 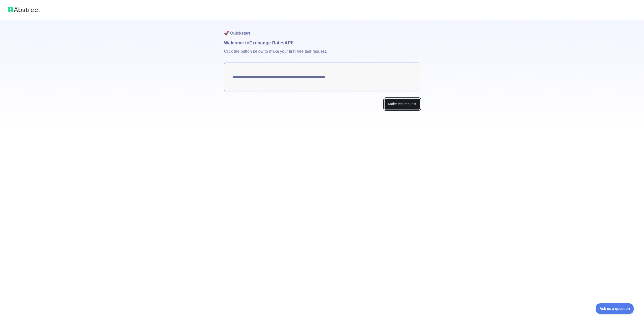 What do you see at coordinates (322, 54) in the screenshot?
I see `p: Click the button below to make your first free test request.` at bounding box center [322, 54].